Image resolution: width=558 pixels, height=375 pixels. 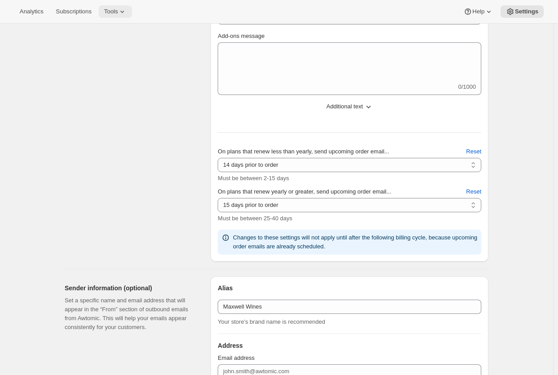 I want to click on h2: Sender information (optional), so click(x=130, y=288).